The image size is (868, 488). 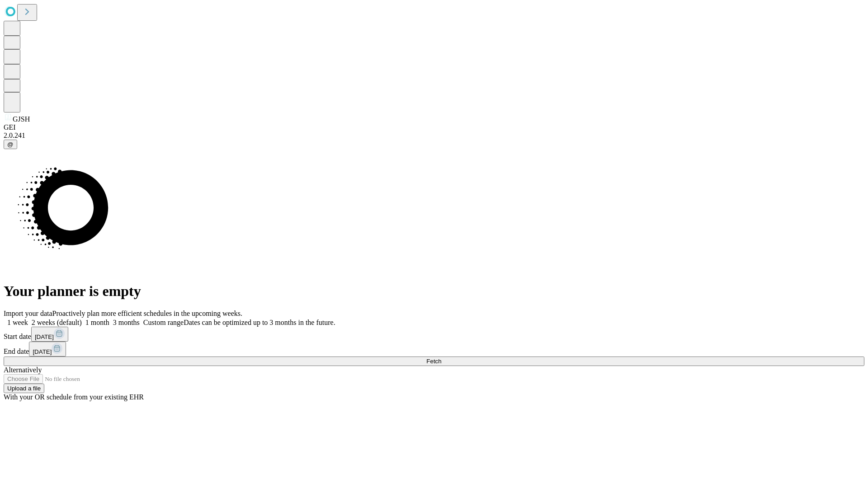 I want to click on span: GJSH, so click(x=21, y=119).